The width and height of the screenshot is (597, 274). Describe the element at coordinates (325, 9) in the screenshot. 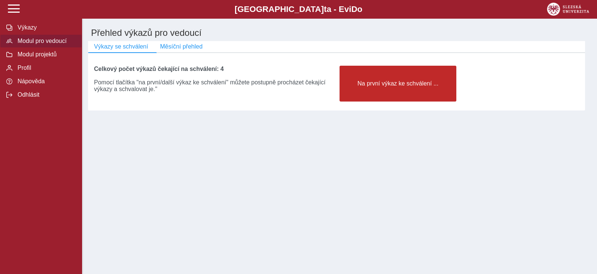

I see `span: t` at that location.